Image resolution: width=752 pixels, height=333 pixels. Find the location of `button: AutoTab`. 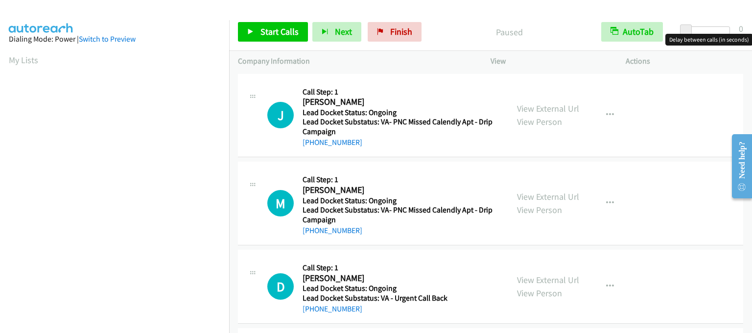

button: AutoTab is located at coordinates (632, 32).